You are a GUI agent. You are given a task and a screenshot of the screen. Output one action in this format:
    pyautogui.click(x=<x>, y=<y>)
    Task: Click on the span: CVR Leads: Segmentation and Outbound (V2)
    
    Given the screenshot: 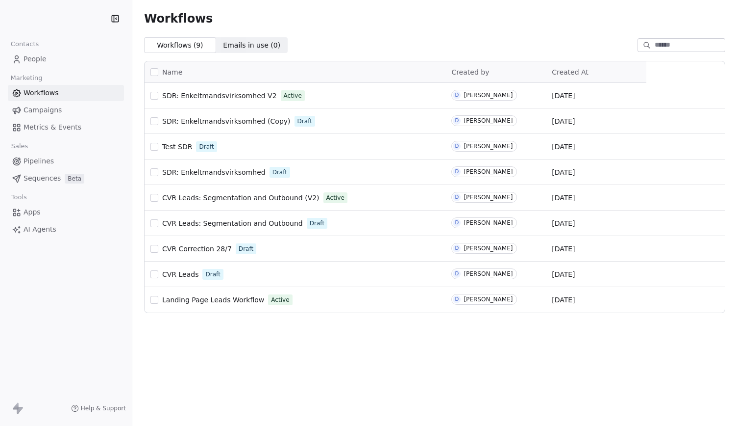 What is the action you would take?
    pyautogui.click(x=241, y=198)
    